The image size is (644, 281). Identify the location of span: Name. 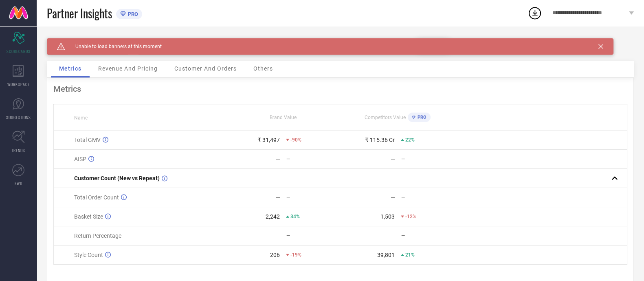
(80, 118).